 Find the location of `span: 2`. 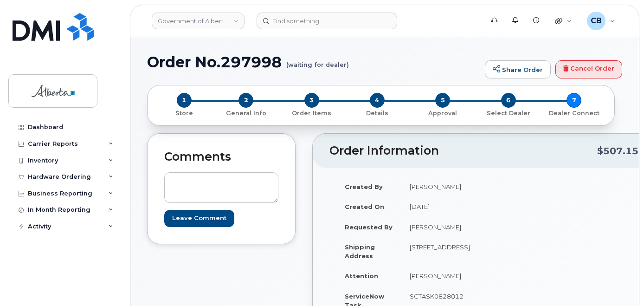

span: 2 is located at coordinates (246, 100).